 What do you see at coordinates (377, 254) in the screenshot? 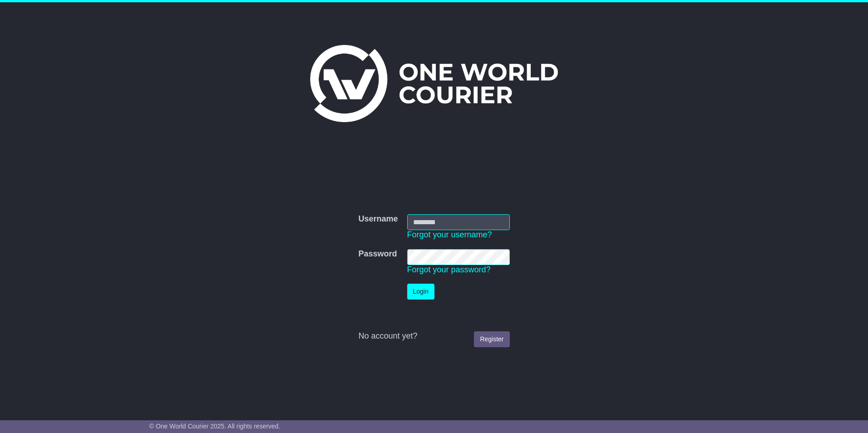
I see `label: Password` at bounding box center [377, 254].